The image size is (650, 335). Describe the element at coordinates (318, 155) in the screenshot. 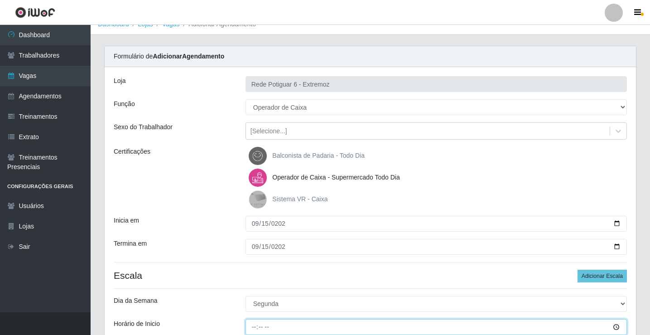

I see `span: Balconista de Padaria - Todo Dia` at that location.